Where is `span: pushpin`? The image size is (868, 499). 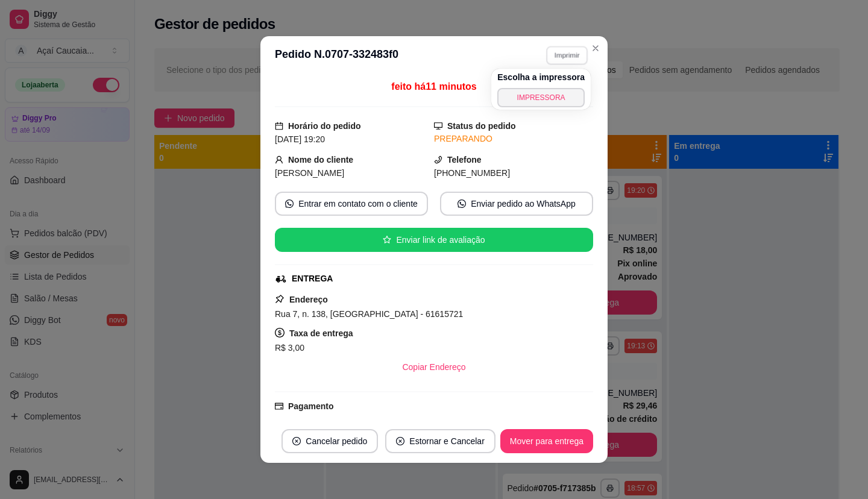
span: pushpin is located at coordinates (279, 299).